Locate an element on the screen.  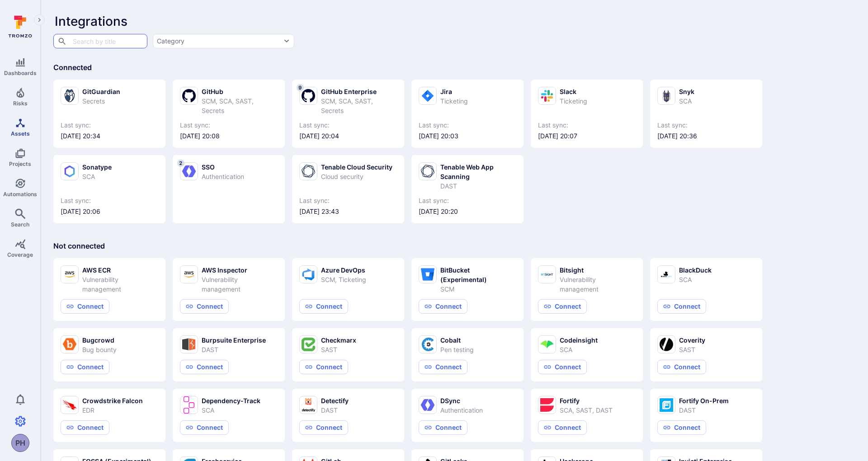
div: Checkmarx is located at coordinates (339, 340).